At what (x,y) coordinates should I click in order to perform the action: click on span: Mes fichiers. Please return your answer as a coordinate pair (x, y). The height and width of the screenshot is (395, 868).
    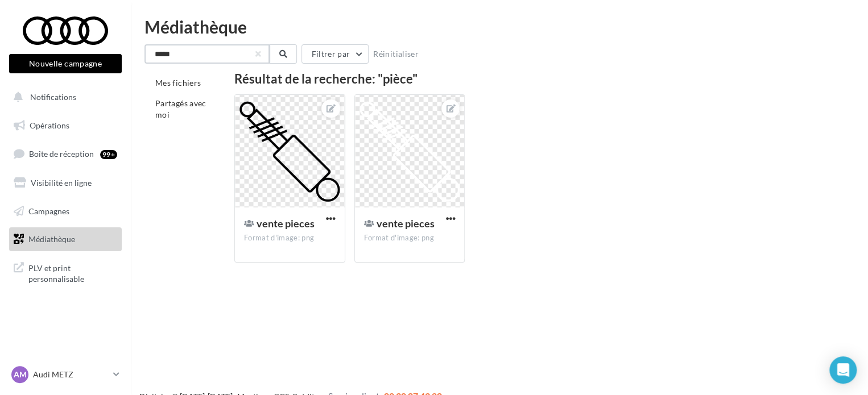
    Looking at the image, I should click on (178, 82).